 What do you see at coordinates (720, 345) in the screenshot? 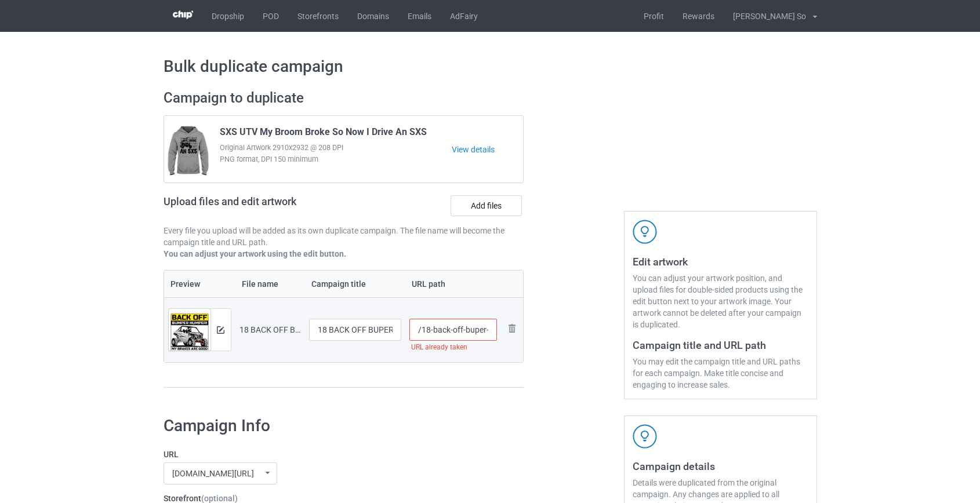
I see `h3: Campaign title and URL path` at bounding box center [720, 345].